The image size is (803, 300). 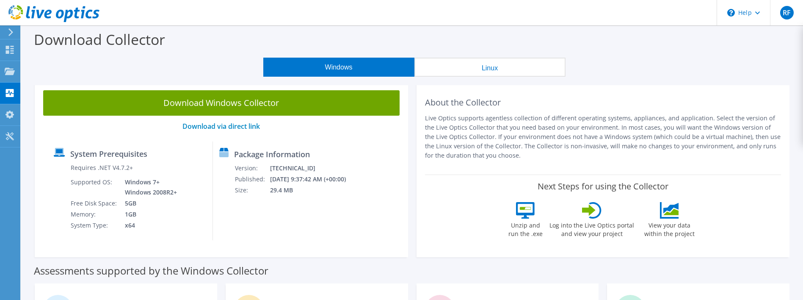 What do you see at coordinates (149, 203) in the screenshot?
I see `td: 5GB` at bounding box center [149, 203].